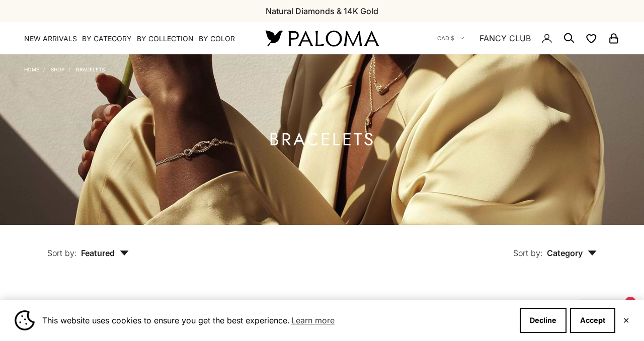 The height and width of the screenshot is (341, 644). What do you see at coordinates (446, 38) in the screenshot?
I see `span: CAD $` at bounding box center [446, 38].